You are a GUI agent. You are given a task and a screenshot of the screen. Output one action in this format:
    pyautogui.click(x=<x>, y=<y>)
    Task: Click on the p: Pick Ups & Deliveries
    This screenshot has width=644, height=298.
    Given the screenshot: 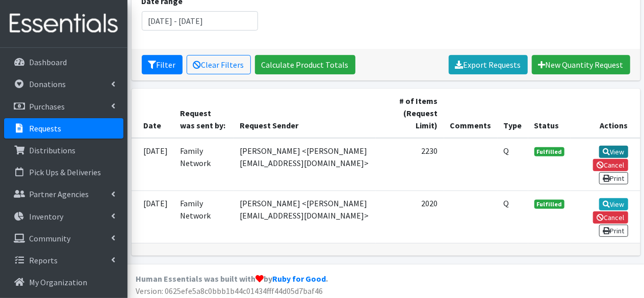 What is the action you would take?
    pyautogui.click(x=65, y=173)
    